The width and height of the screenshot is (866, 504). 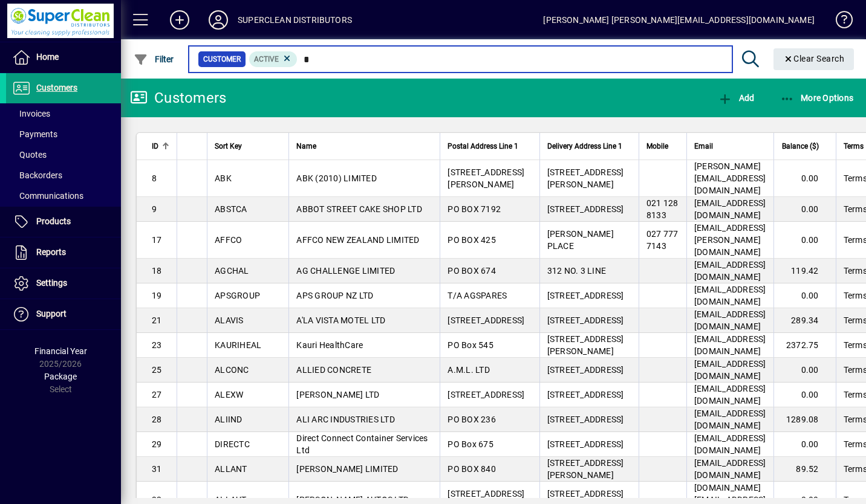 What do you see at coordinates (64, 134) in the screenshot?
I see `a: Payments` at bounding box center [64, 134].